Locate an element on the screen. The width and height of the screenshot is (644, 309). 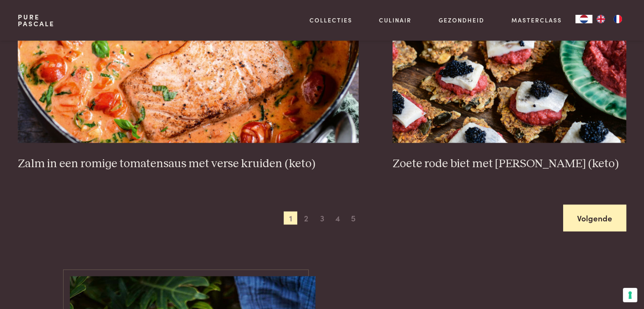
a: Volgende is located at coordinates (594, 218).